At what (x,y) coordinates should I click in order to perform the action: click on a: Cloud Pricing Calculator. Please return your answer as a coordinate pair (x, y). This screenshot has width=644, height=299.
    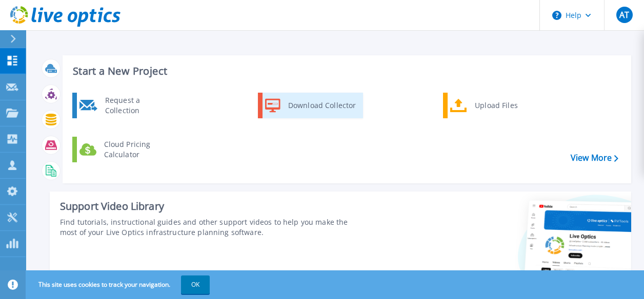
    Looking at the image, I should click on (125, 149).